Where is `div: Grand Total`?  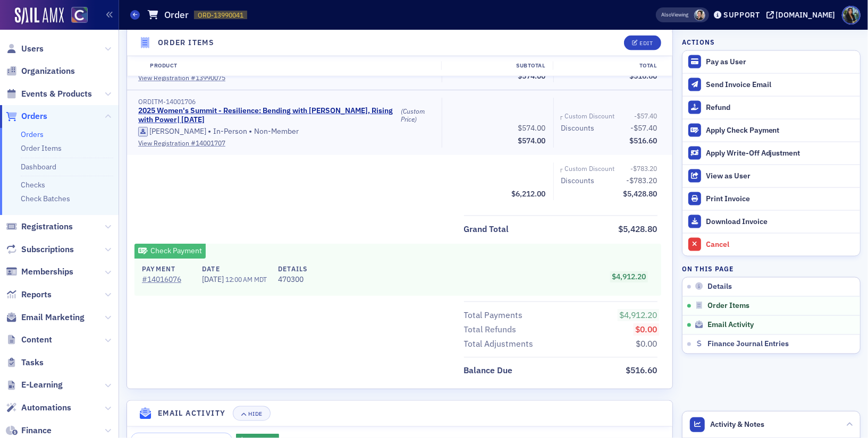 div: Grand Total is located at coordinates (486, 230).